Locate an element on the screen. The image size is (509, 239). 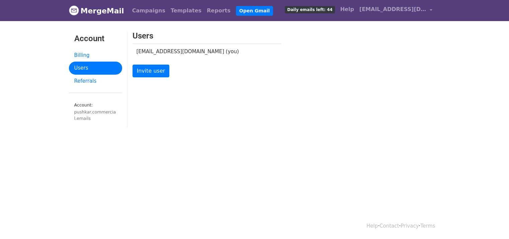
a: Privacy is located at coordinates (410, 226).